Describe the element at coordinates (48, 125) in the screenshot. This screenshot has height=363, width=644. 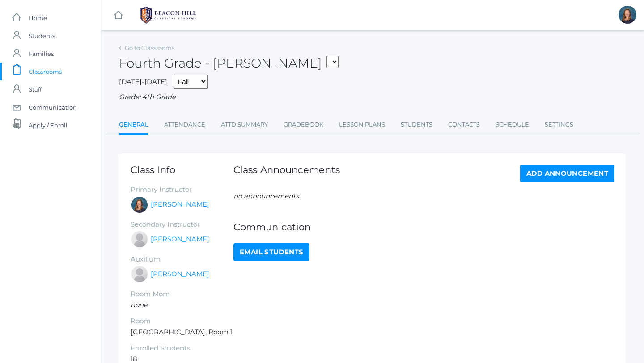
I see `span: Apply / Enroll` at that location.